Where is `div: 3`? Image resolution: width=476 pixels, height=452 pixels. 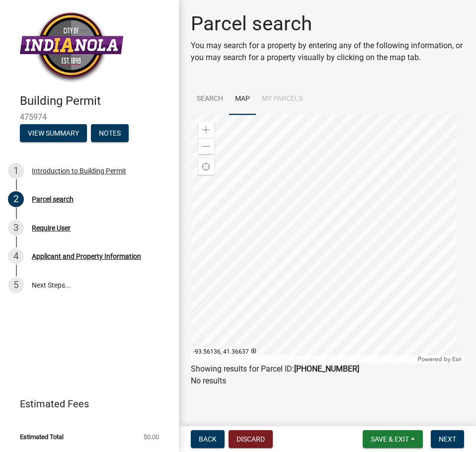 div: 3 is located at coordinates (16, 228).